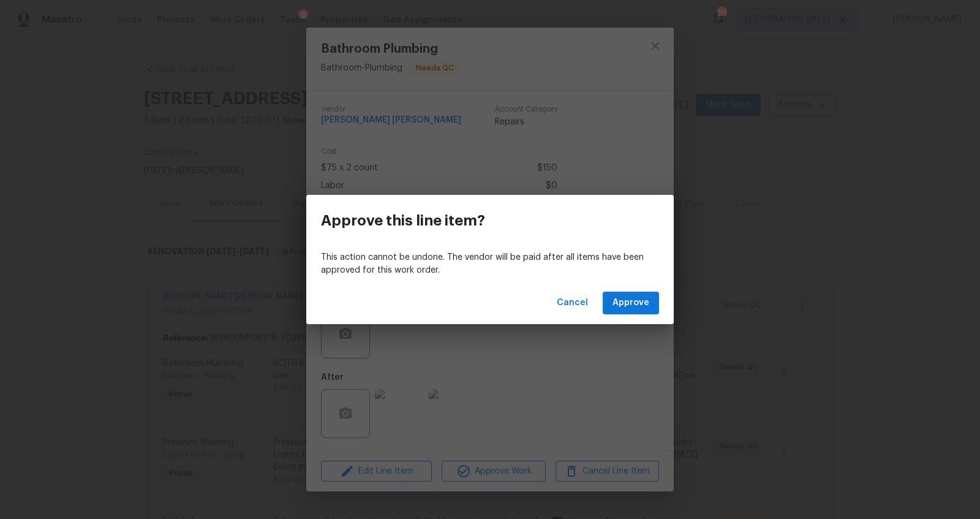  I want to click on span: Approve, so click(631, 303).